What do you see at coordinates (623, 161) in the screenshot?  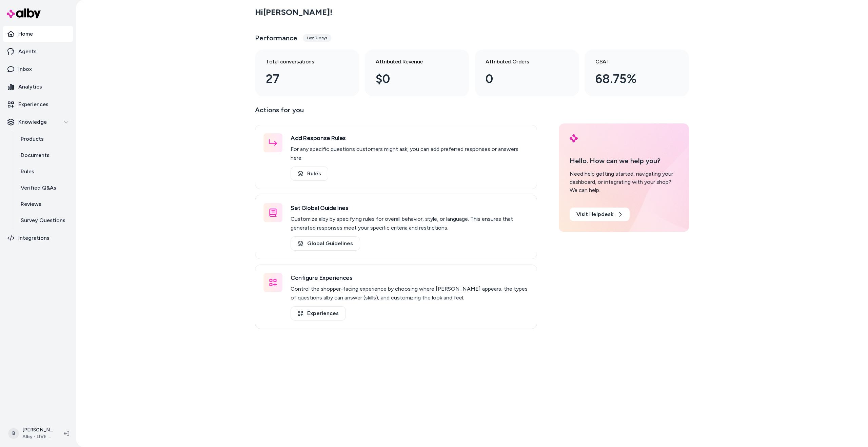 I see `p: Hello. How can we help you?` at bounding box center [623, 161].